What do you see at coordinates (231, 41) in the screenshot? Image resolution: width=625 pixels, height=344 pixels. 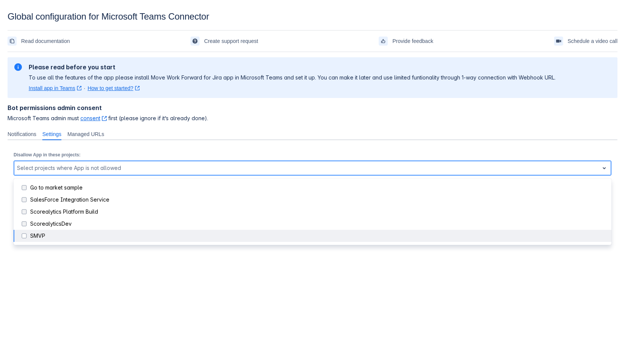 I see `span: Create support request` at bounding box center [231, 41].